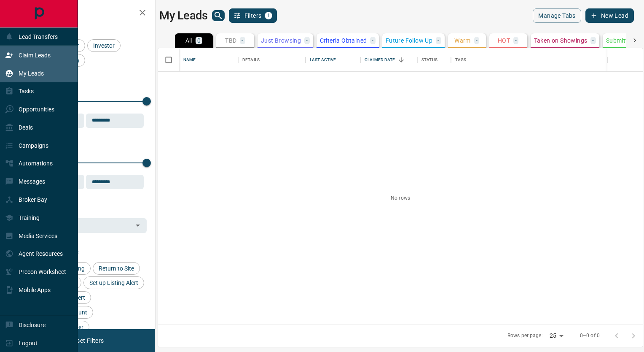  What do you see at coordinates (462, 41) in the screenshot?
I see `p: Warm` at bounding box center [462, 41].